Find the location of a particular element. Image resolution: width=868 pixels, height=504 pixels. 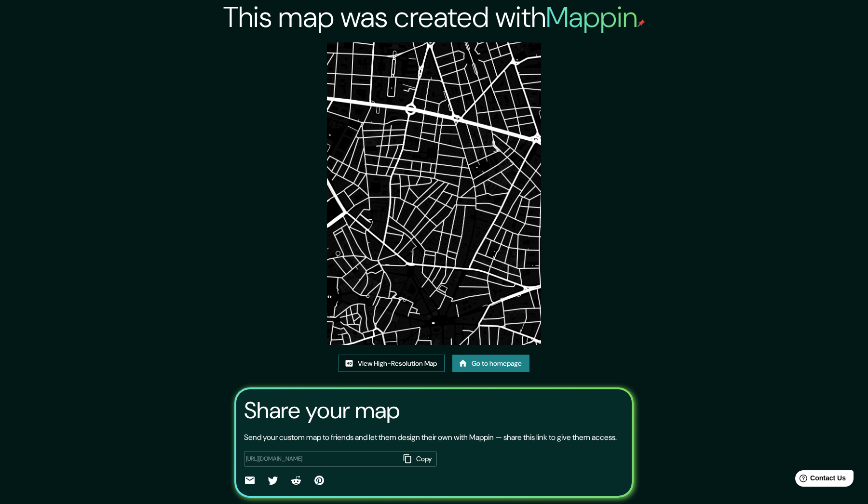

a: Go to homepage is located at coordinates (491, 363).